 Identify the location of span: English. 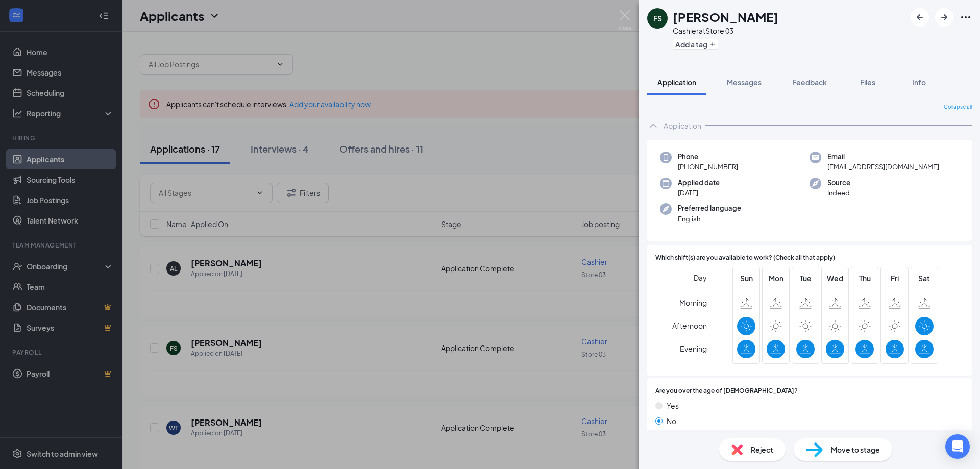
(709, 219).